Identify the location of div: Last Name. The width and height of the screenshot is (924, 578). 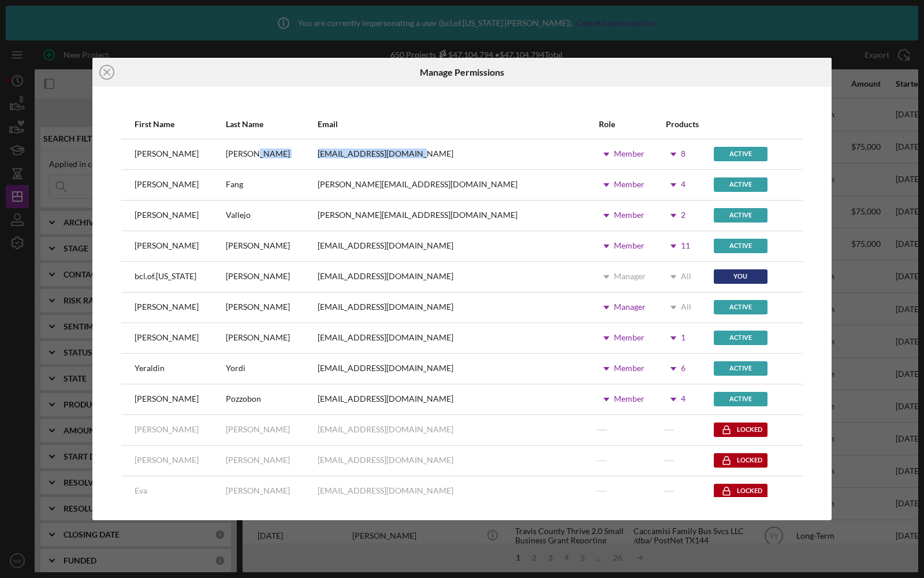
(271, 124).